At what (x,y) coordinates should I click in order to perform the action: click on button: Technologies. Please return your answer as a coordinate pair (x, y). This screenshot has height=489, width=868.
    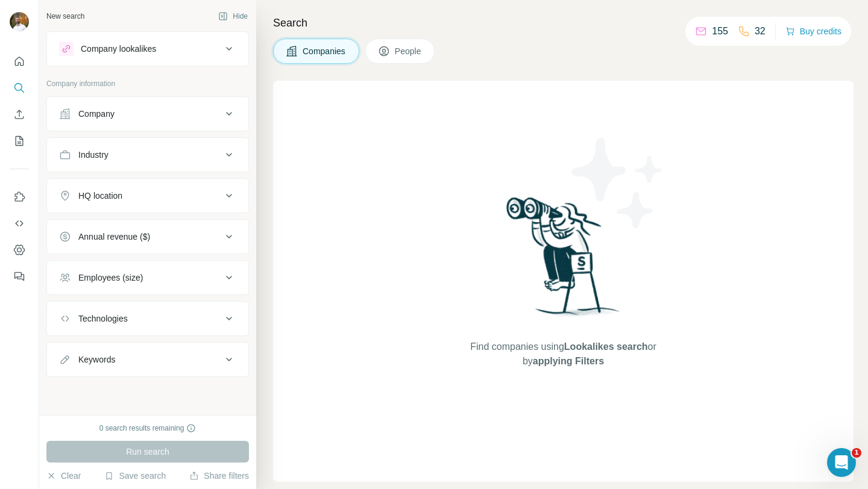
    Looking at the image, I should click on (148, 318).